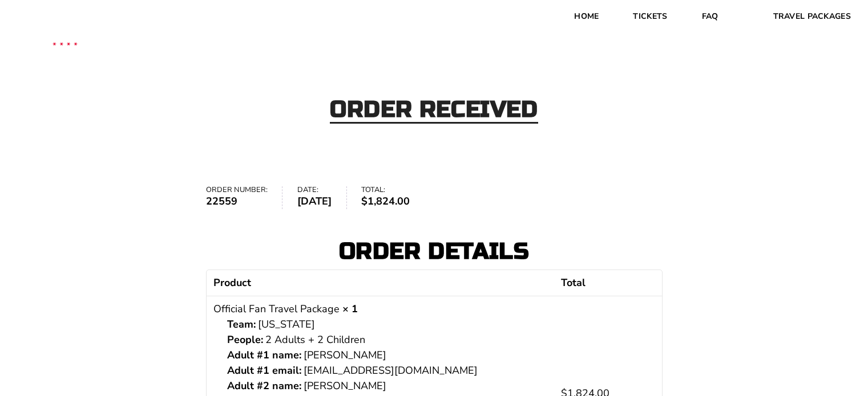  What do you see at coordinates (264, 371) in the screenshot?
I see `strong: Adult #1 email:` at bounding box center [264, 371].